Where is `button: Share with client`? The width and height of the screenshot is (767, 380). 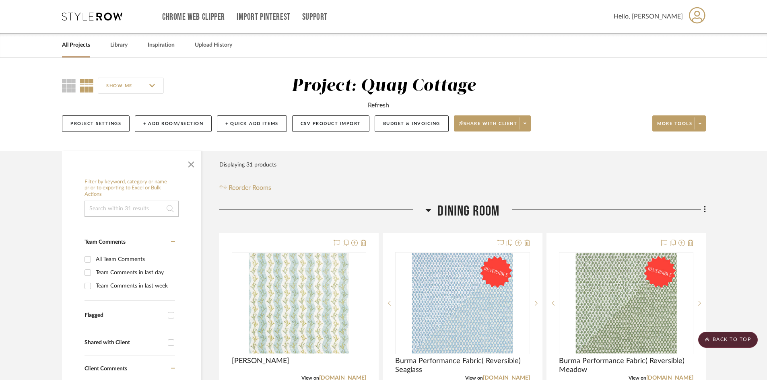
button: Share with client is located at coordinates (493, 124).